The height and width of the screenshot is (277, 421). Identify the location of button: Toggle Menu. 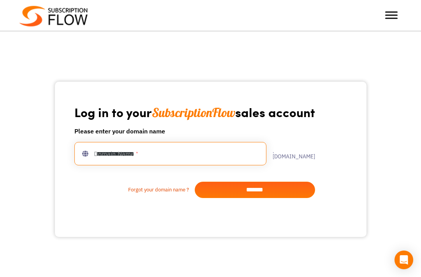
(391, 15).